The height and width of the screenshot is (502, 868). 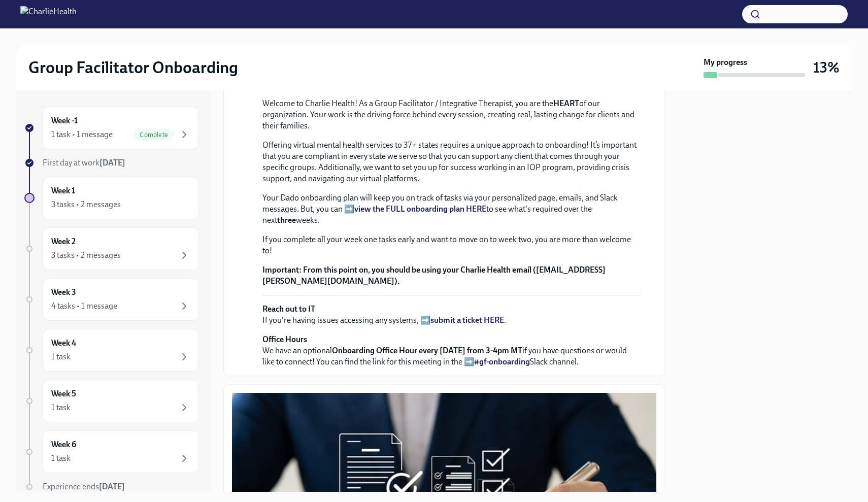 I want to click on a: #gf-onboarding, so click(x=502, y=362).